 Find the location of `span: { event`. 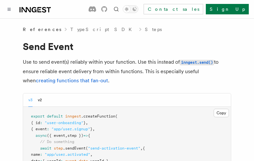

span: { event is located at coordinates (39, 129).